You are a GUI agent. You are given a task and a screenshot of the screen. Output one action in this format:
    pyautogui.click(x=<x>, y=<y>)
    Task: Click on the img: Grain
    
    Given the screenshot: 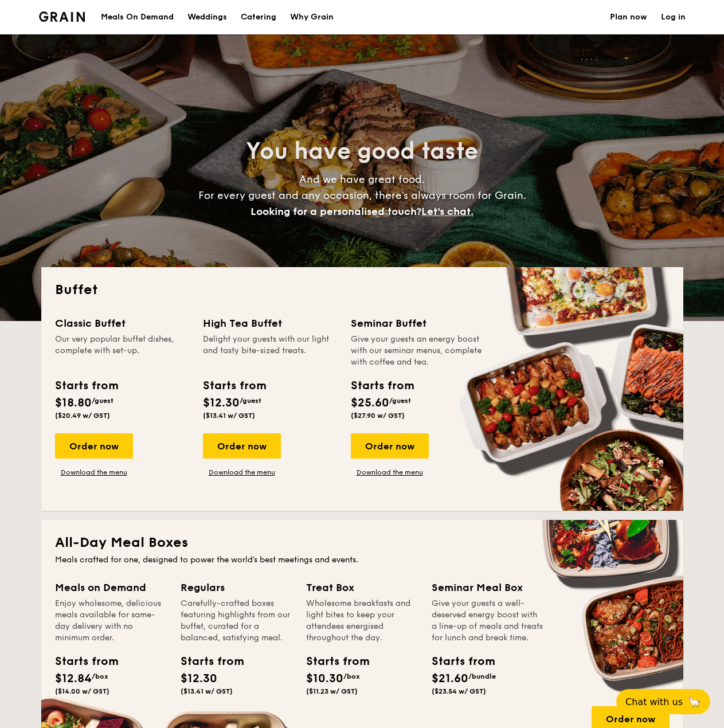 What is the action you would take?
    pyautogui.click(x=62, y=17)
    